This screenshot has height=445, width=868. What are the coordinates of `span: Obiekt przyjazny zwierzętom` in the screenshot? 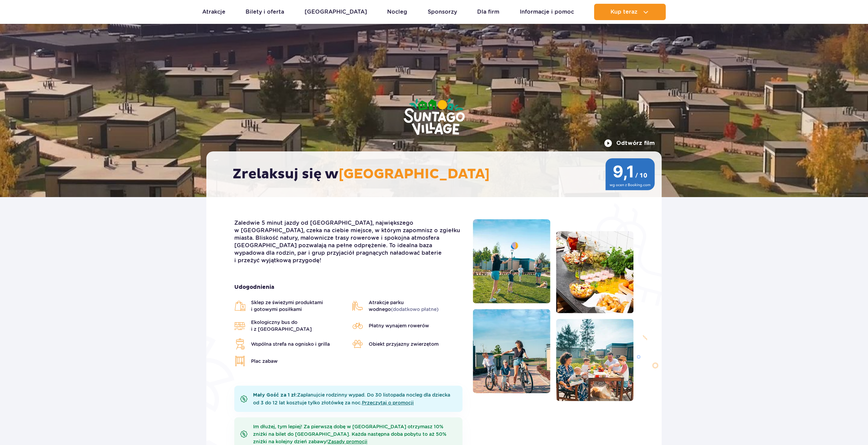 It's located at (403, 345).